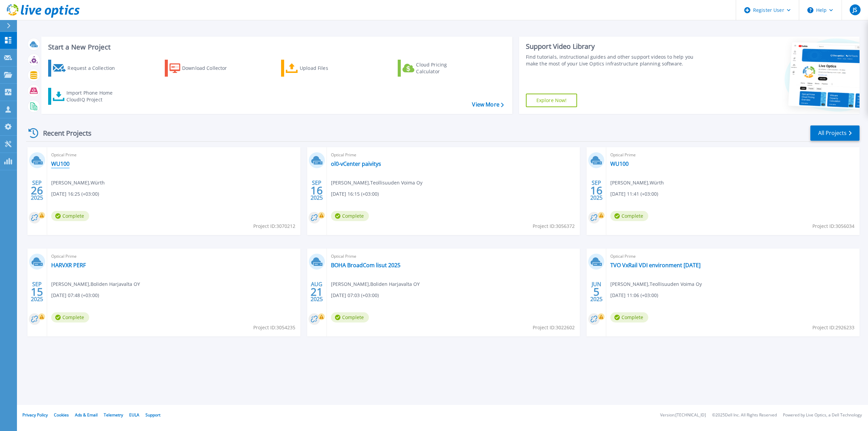  I want to click on div: Recent Projects, so click(64, 133).